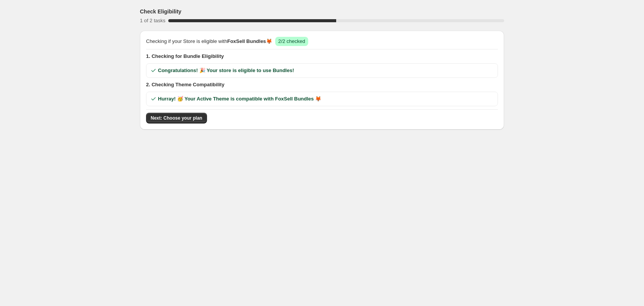 The width and height of the screenshot is (644, 306). Describe the element at coordinates (239, 99) in the screenshot. I see `span: Hurray! 🥳 Your Active Theme is compatible with FoxSell Bundles 🦊` at that location.